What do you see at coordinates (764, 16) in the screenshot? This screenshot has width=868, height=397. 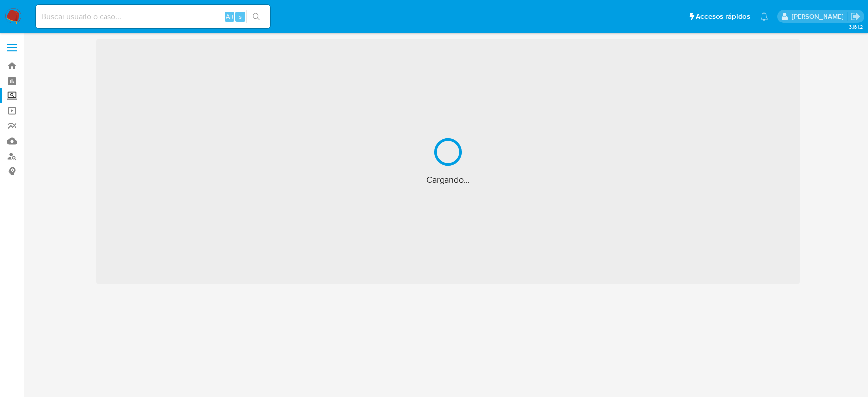 I see `a: Notificaciones` at bounding box center [764, 16].